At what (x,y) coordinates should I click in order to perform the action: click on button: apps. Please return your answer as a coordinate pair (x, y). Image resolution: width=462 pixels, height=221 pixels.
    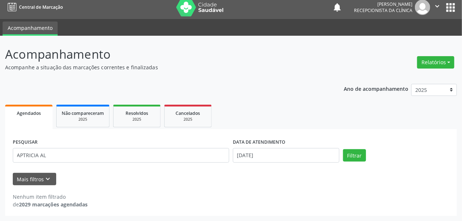
    Looking at the image, I should click on (451, 7).